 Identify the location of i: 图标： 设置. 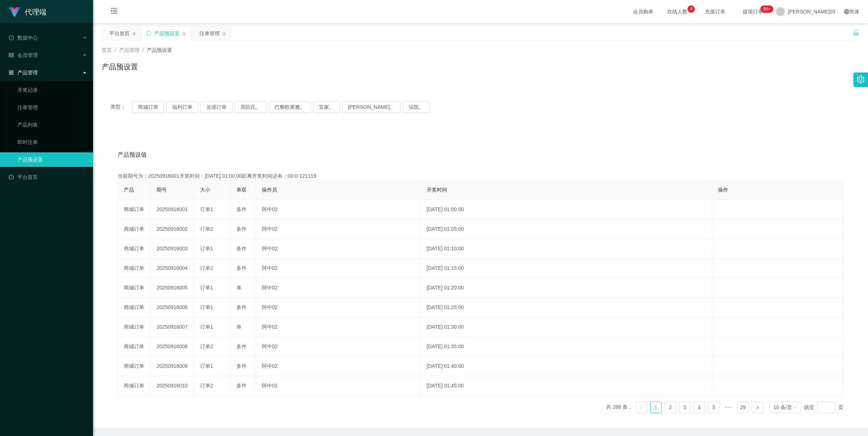
(861, 79).